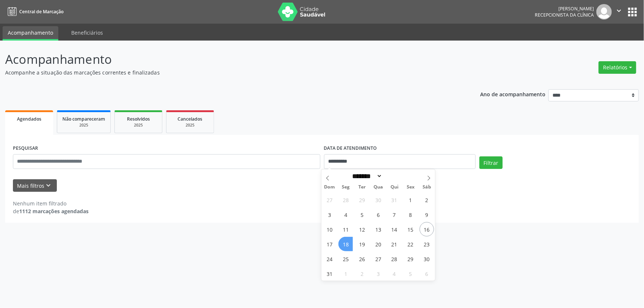  I want to click on span: Recepcionista da clínica, so click(565, 15).